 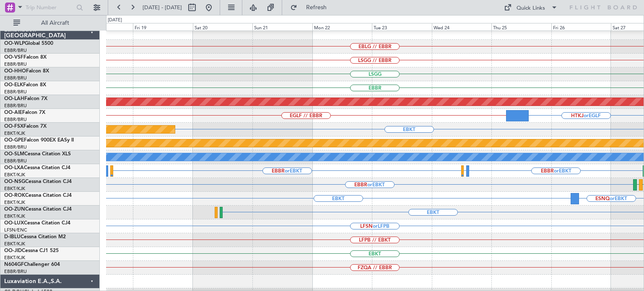 What do you see at coordinates (223, 27) in the screenshot?
I see `div: Sat 20` at bounding box center [223, 27].